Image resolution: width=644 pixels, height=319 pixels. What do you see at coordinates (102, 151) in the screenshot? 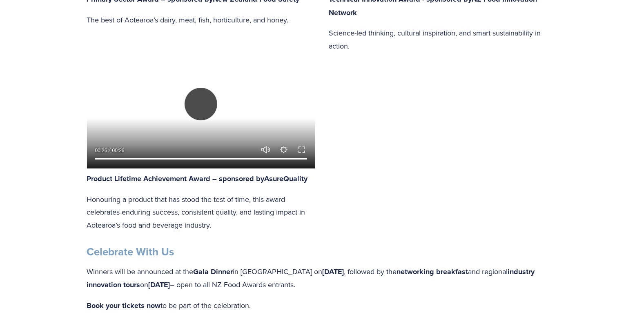
I see `div: Current time` at bounding box center [102, 151].